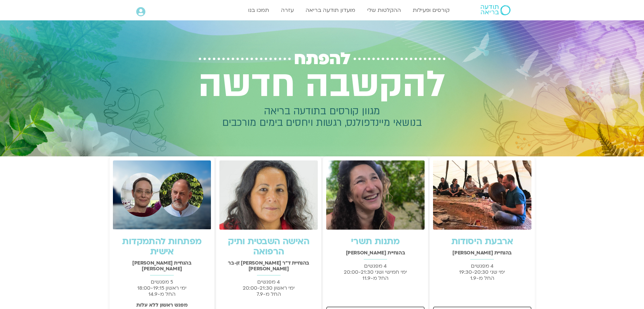  What do you see at coordinates (375, 272) in the screenshot?
I see `p: 4 מפגשים ימי חמישי ושני 20:00-21:30` at bounding box center [375, 272].